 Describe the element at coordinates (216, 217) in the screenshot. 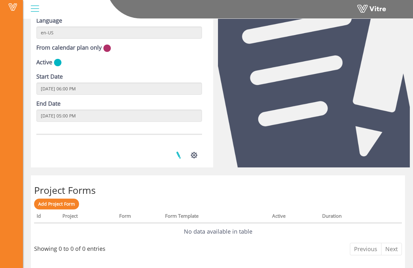

I see `th: Form Template` at that location.